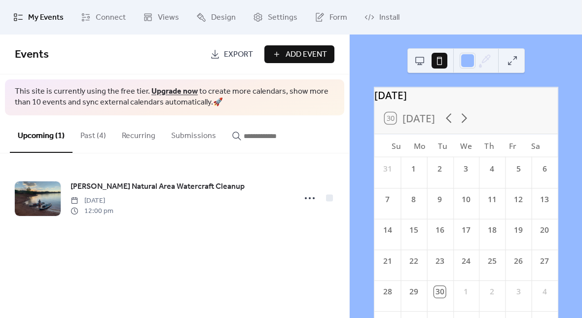  Describe the element at coordinates (103, 17) in the screenshot. I see `a: Connect` at that location.